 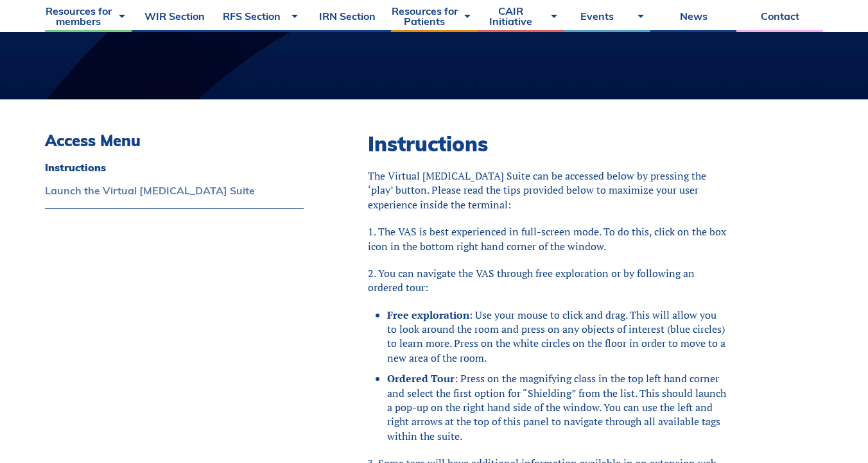 I want to click on li: : Use your mouse to click and drag. This will allow you to look around the room and press on any ..., so click(x=556, y=337).